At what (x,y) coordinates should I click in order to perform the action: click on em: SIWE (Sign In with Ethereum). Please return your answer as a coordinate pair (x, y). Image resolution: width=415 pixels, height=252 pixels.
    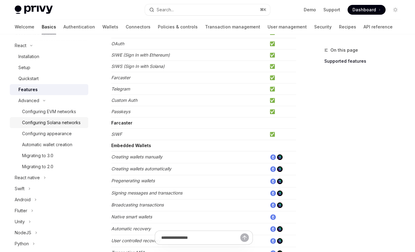
    Looking at the image, I should click on (140, 55).